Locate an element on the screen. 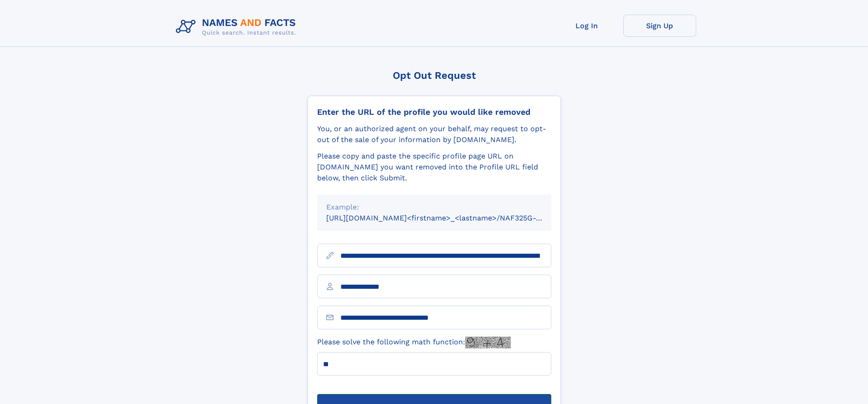  div: Example: is located at coordinates (434, 208).